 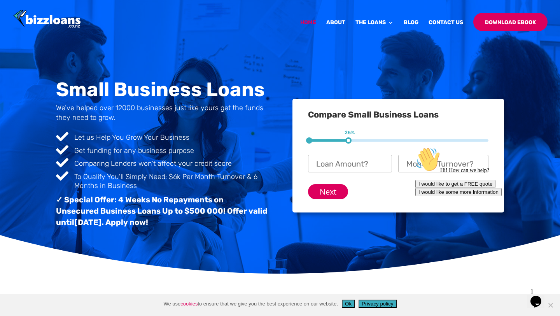 What do you see at coordinates (162, 115) in the screenshot?
I see `h4: We’ve helped over 12000 businesses just like yours get the funds they need to grow.` at bounding box center [162, 115].